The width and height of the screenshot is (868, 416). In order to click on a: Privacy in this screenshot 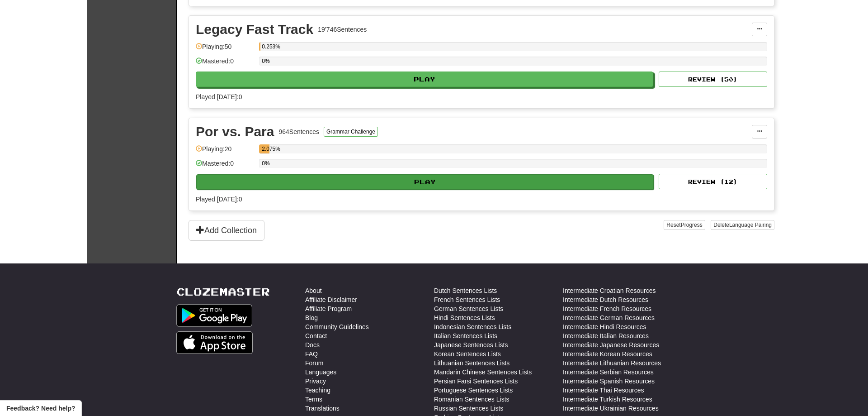, I will do `click(315, 381)`.